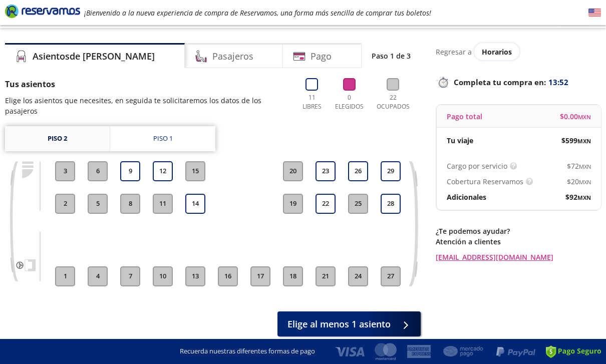  Describe the element at coordinates (391, 204) in the screenshot. I see `button: 28` at that location.